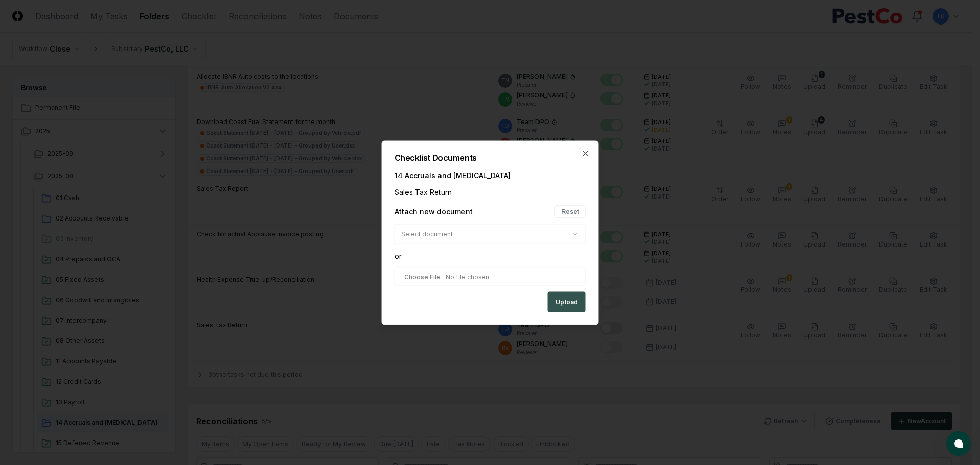 The width and height of the screenshot is (980, 465). What do you see at coordinates (490, 256) in the screenshot?
I see `div: or` at bounding box center [490, 256].